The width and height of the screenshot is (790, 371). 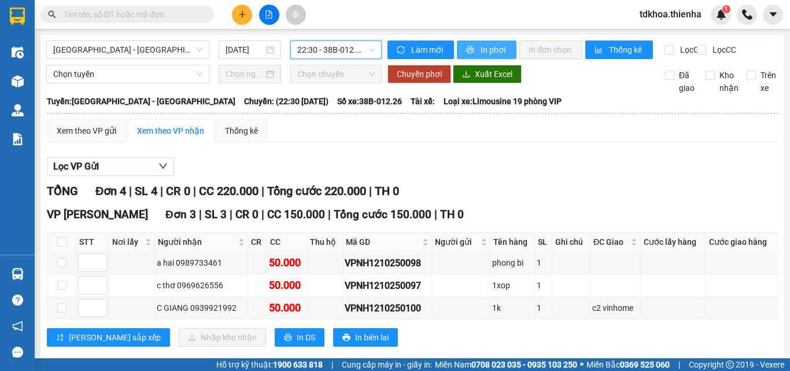 What do you see at coordinates (146, 191) in the screenshot?
I see `span: SL 4` at bounding box center [146, 191].